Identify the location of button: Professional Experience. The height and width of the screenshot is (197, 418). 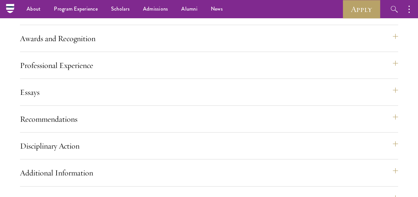
(209, 65).